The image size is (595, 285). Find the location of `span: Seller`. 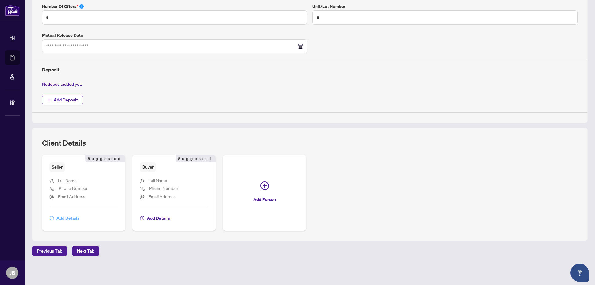

span: Seller is located at coordinates (57, 167).